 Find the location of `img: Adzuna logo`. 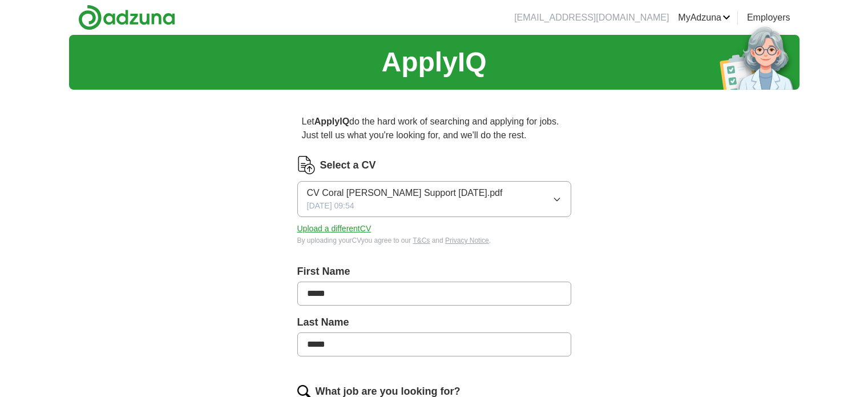

img: Adzuna logo is located at coordinates (127, 17).